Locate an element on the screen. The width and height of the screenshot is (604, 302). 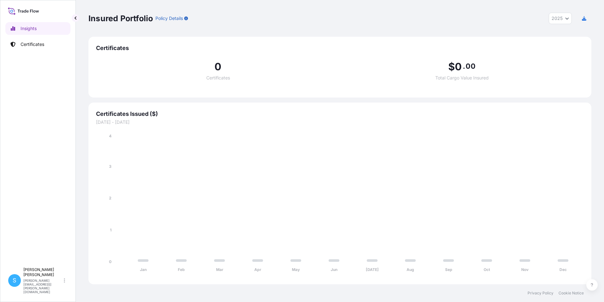
a: Insights is located at coordinates (38, 28).